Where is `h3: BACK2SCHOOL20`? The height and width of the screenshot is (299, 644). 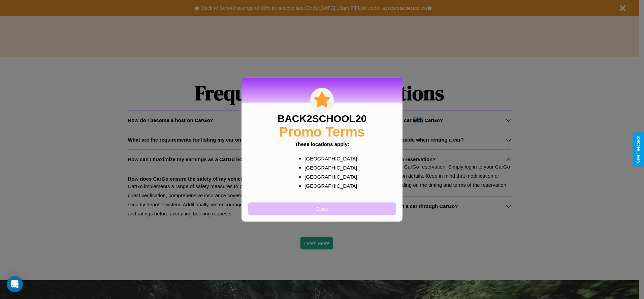
h3: BACK2SCHOOL20 is located at coordinates (321, 118).